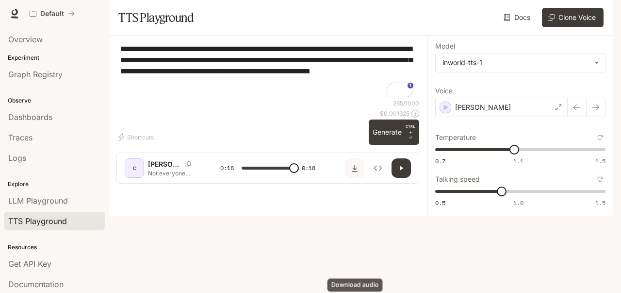 The image size is (621, 293). What do you see at coordinates (518, 161) in the screenshot?
I see `span: 1.1` at bounding box center [518, 161].